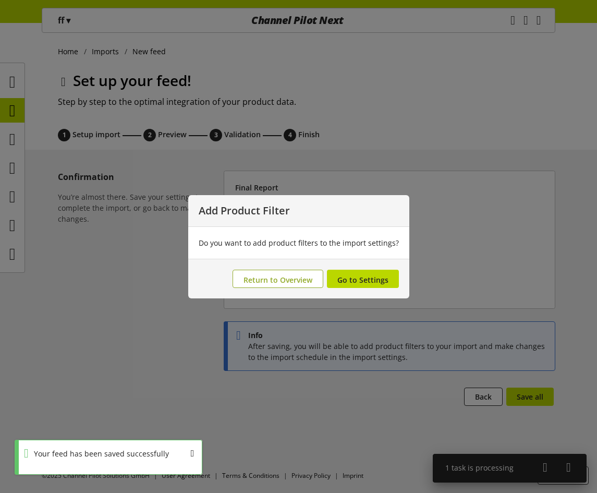  What do you see at coordinates (299, 243) in the screenshot?
I see `div: Do you want to add product filters to the import settings?` at bounding box center [299, 243].